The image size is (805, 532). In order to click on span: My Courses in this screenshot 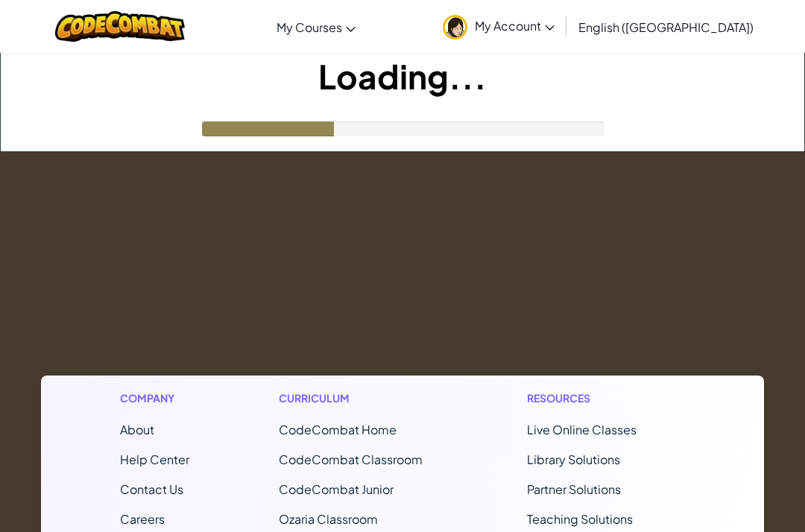, I will do `click(310, 27)`.